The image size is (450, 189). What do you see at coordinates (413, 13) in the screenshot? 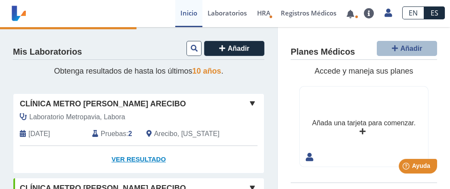
I see `font: EN` at bounding box center [413, 13].